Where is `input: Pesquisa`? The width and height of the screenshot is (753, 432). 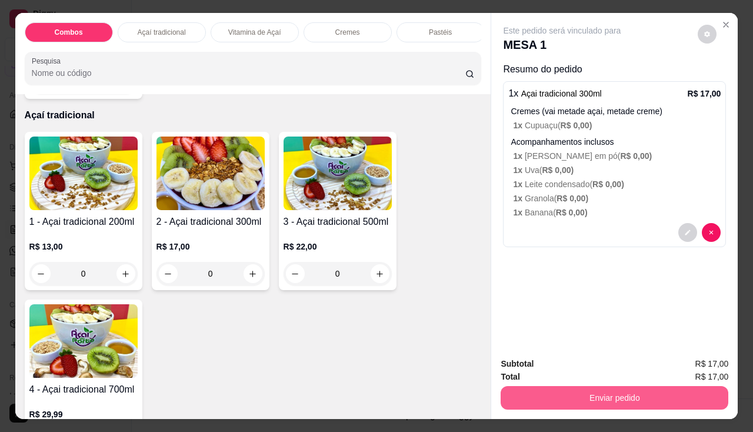
input: Pesquisa is located at coordinates (248, 73).